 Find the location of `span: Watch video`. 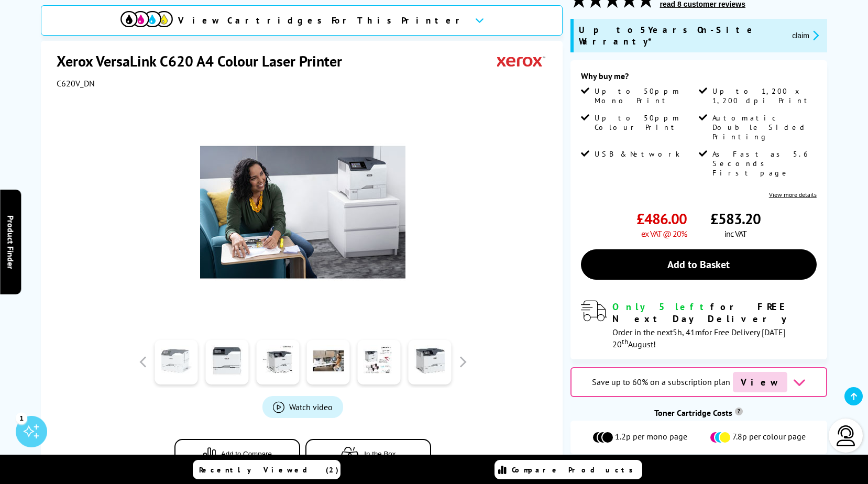

span: Watch video is located at coordinates (310, 407).